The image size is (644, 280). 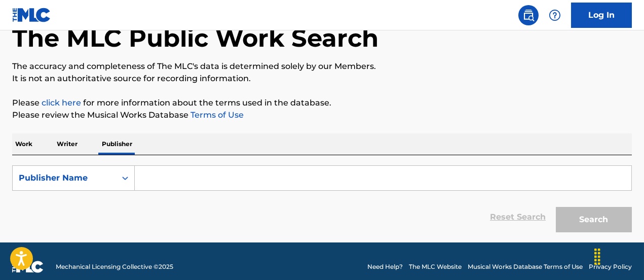 I want to click on p: It is not an authoritative source for recording information., so click(x=322, y=79).